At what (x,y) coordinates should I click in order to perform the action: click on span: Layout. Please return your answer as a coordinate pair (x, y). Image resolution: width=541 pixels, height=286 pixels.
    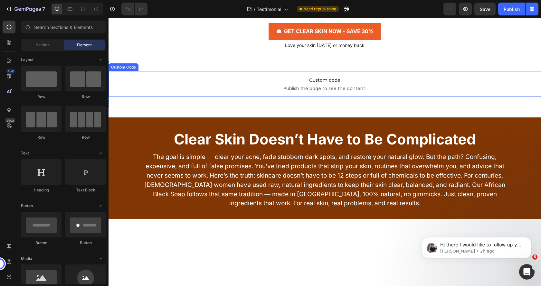
    Looking at the image, I should click on (27, 60).